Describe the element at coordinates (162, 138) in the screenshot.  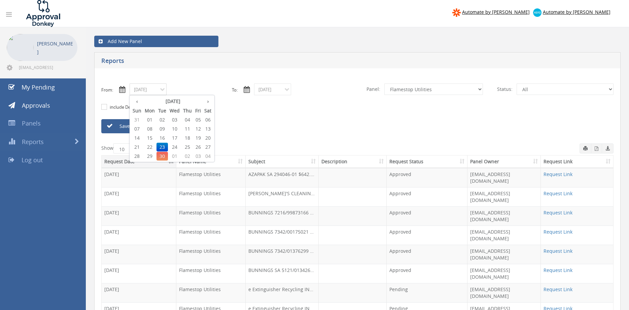
I see `span: 16` at that location.